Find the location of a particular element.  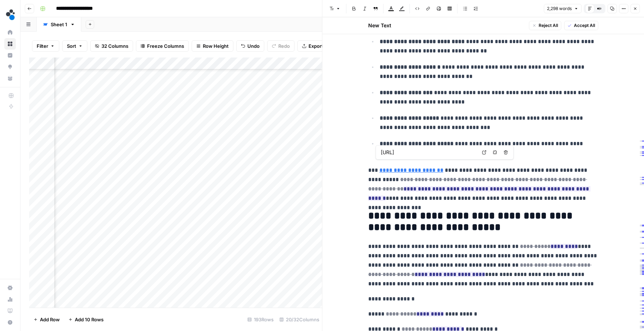

a: Opportunities is located at coordinates (10, 67).